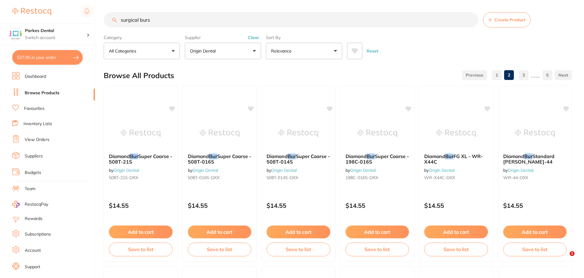 The width and height of the screenshot is (584, 278). What do you see at coordinates (142, 51) in the screenshot?
I see `button: All Categories` at bounding box center [142, 51].